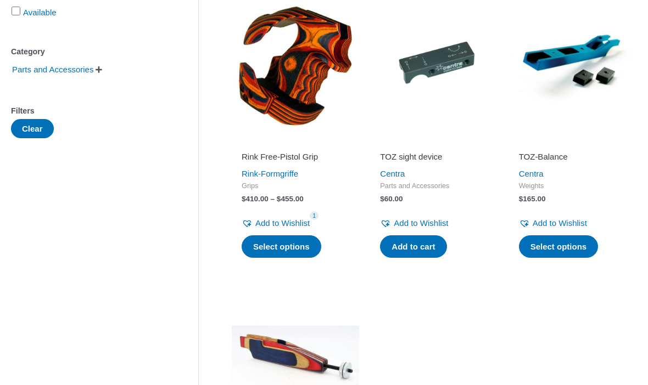  What do you see at coordinates (295, 157) in the screenshot?
I see `h2: Rink Free-Pistol Grip` at bounding box center [295, 157].